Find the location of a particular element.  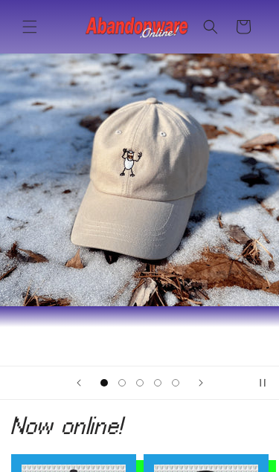

button: Previous slide is located at coordinates (79, 382).